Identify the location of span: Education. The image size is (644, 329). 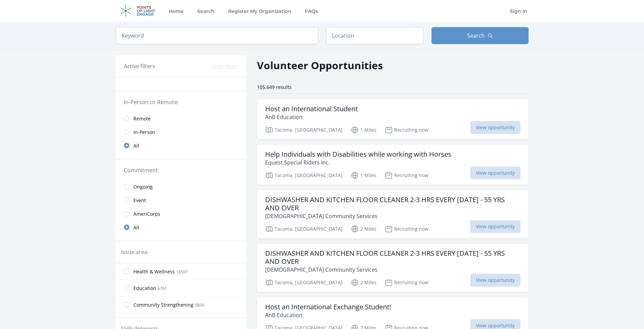
(145, 289).